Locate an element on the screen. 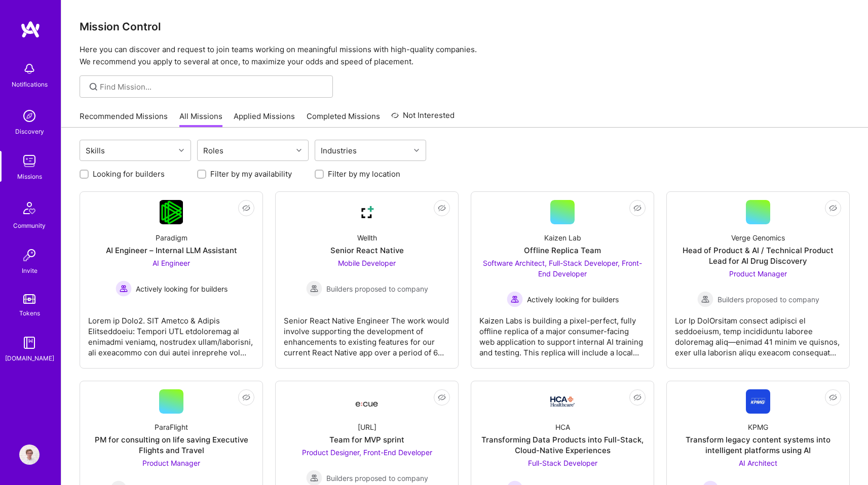 The width and height of the screenshot is (868, 485). img: teamwork is located at coordinates (29, 161).